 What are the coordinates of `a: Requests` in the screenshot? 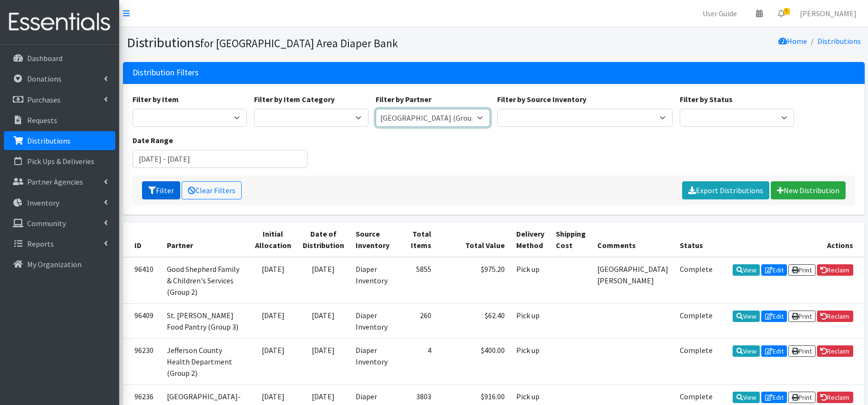 It's located at (60, 120).